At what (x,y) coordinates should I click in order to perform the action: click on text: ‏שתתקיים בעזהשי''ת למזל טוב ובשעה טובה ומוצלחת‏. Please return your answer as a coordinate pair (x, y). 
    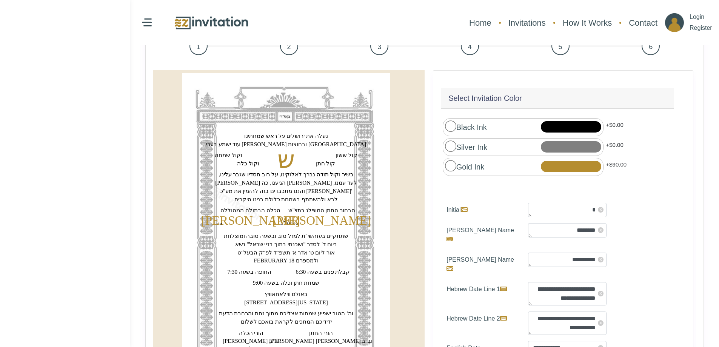
    Looking at the image, I should click on (286, 236).